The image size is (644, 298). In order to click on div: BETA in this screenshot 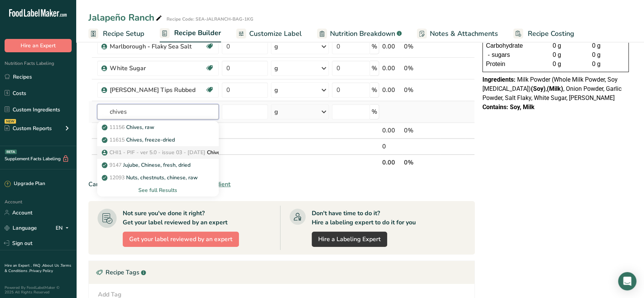, I will do `click(10, 152)`.